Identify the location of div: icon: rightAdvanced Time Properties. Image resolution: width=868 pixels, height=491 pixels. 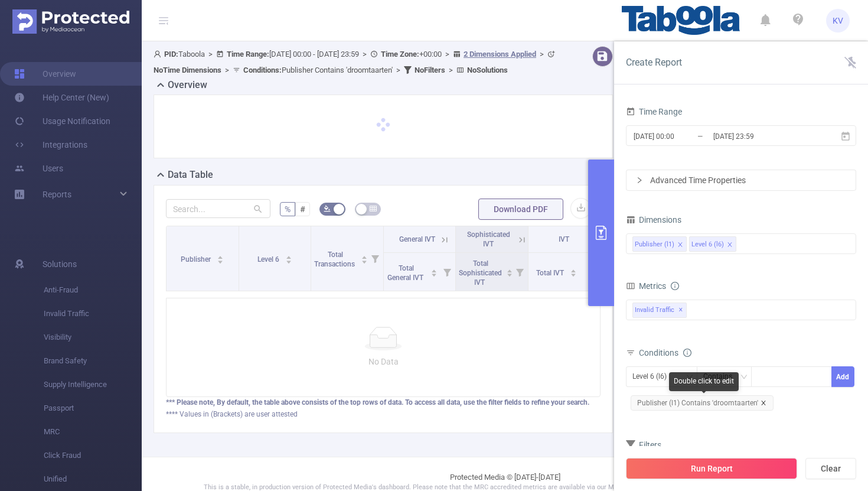
(741, 180).